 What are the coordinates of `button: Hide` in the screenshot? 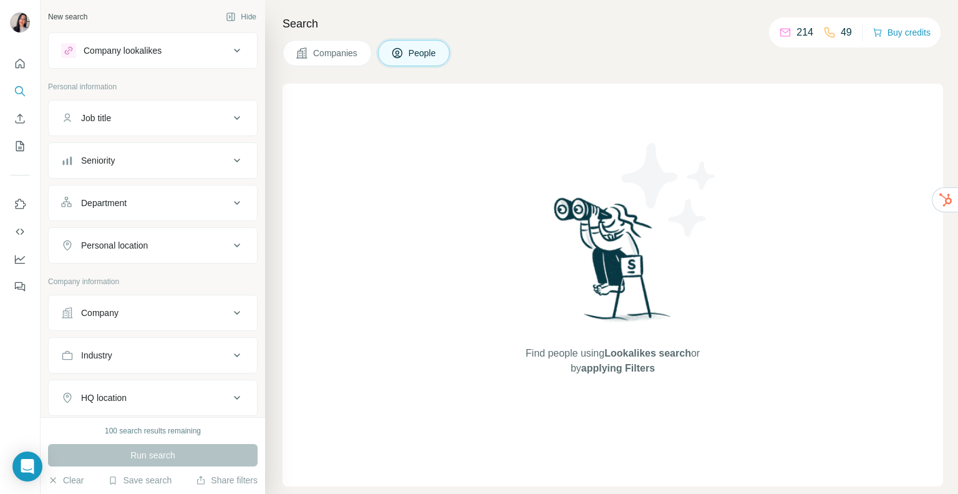 It's located at (241, 17).